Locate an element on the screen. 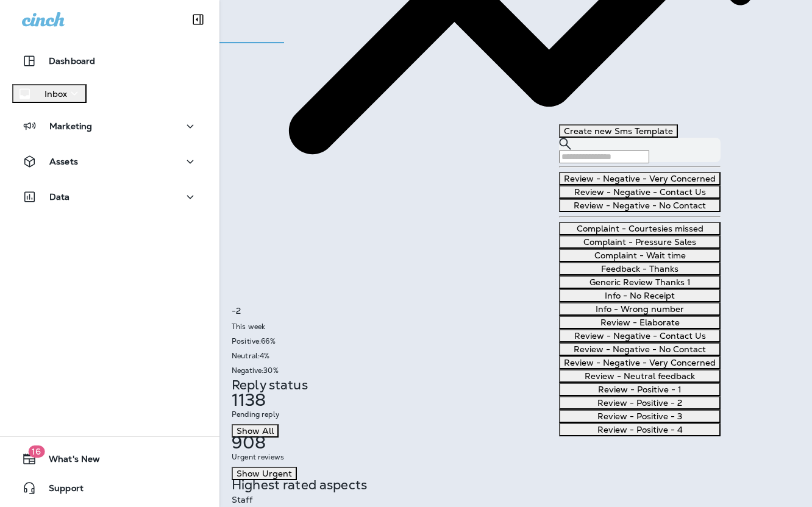  button: Complaint - Wait time is located at coordinates (639, 255).